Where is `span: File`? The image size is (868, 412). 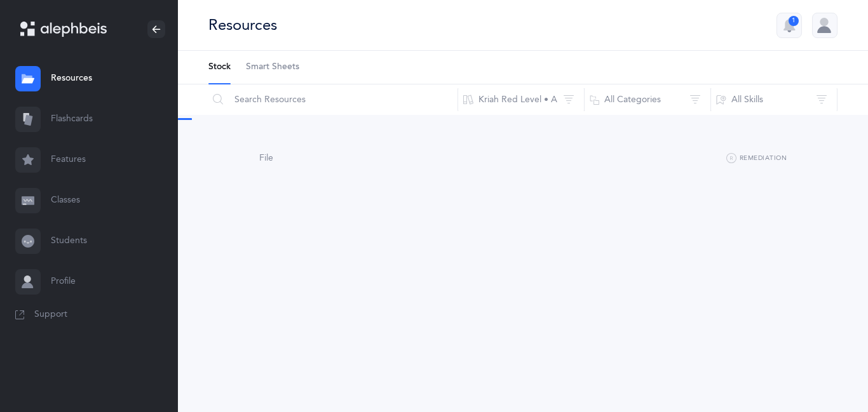 span: File is located at coordinates (267, 158).